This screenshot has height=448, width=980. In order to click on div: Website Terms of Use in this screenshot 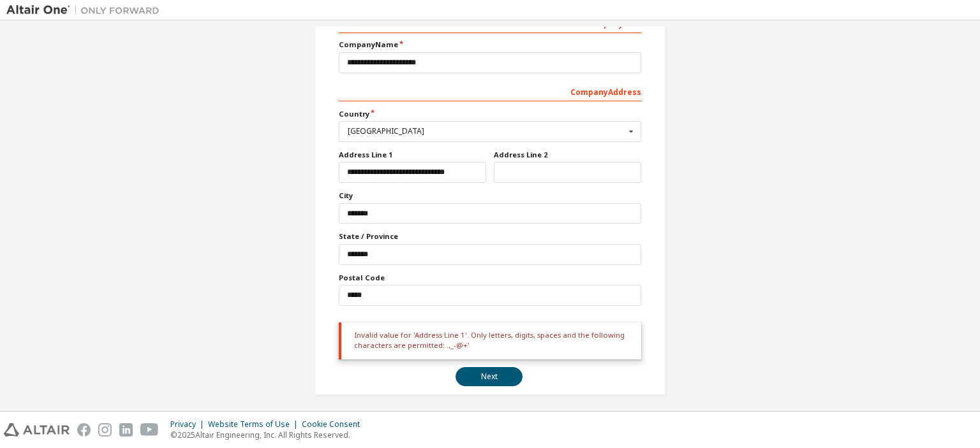, I will do `click(254, 425)`.